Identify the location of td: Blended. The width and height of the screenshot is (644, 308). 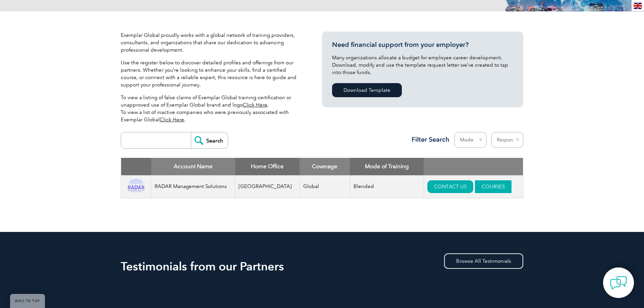
(387, 187).